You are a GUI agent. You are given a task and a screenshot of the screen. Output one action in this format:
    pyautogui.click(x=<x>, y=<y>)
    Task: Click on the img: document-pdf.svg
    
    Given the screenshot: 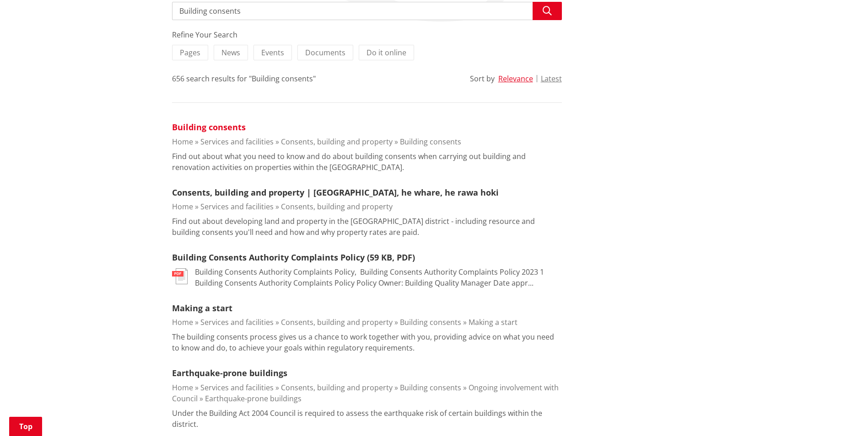 What is the action you would take?
    pyautogui.click(x=180, y=276)
    